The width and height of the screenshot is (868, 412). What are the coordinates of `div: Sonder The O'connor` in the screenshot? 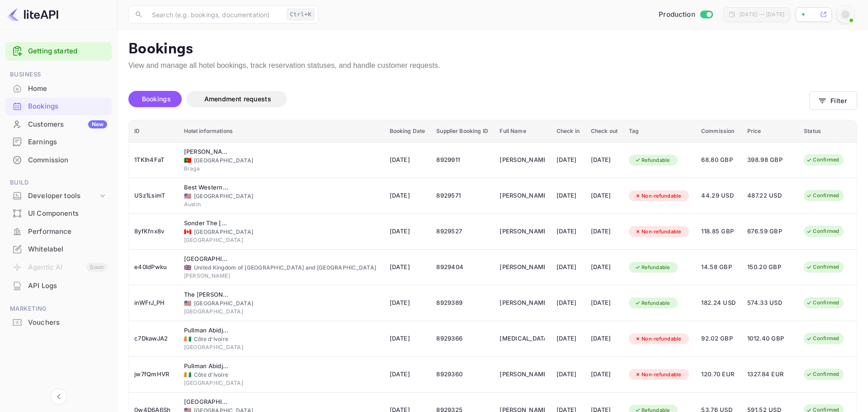 It's located at (206, 224).